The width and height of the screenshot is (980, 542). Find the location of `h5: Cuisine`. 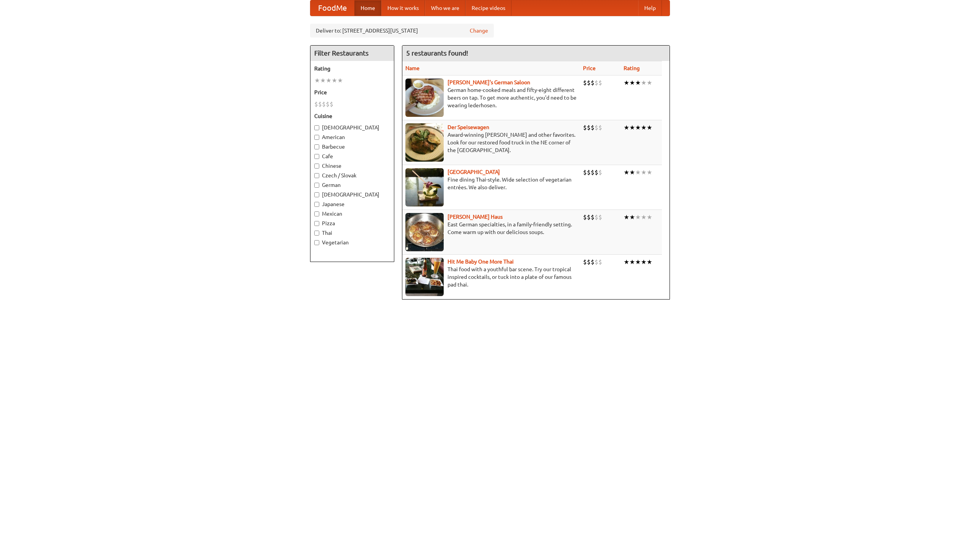

h5: Cuisine is located at coordinates (352, 116).